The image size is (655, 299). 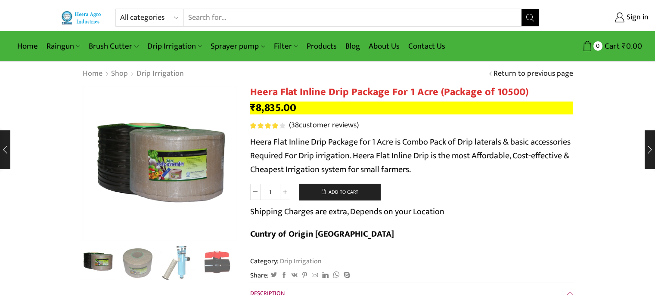 I want to click on a: Sign in, so click(x=600, y=18).